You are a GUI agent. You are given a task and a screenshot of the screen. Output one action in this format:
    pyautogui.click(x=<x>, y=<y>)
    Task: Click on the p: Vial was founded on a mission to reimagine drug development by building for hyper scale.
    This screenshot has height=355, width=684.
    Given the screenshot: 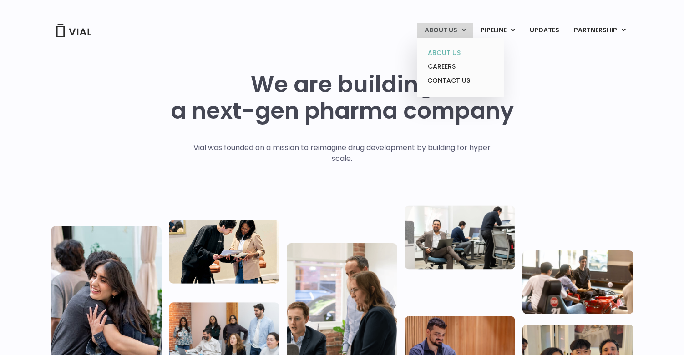 What is the action you would take?
    pyautogui.click(x=342, y=153)
    